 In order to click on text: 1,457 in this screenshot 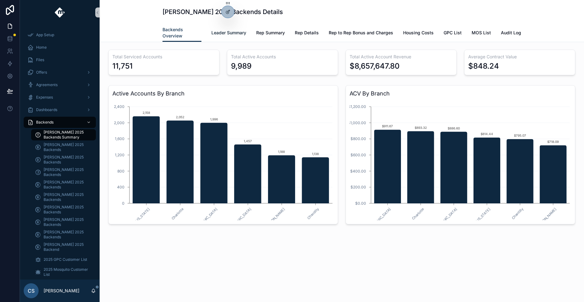, I will do `click(248, 141)`.